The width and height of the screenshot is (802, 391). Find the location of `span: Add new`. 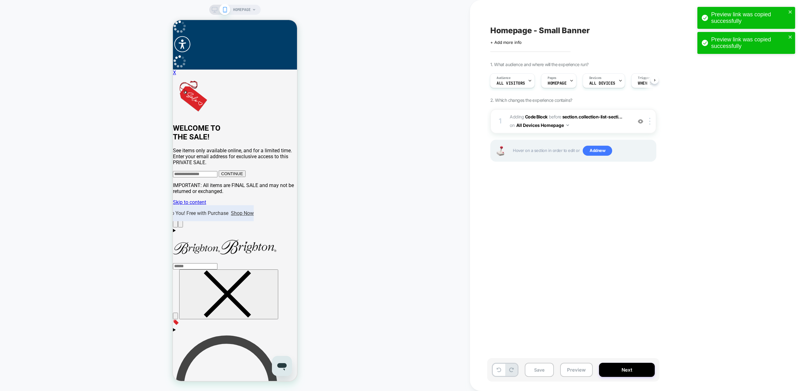

span: Add new is located at coordinates (598, 151).